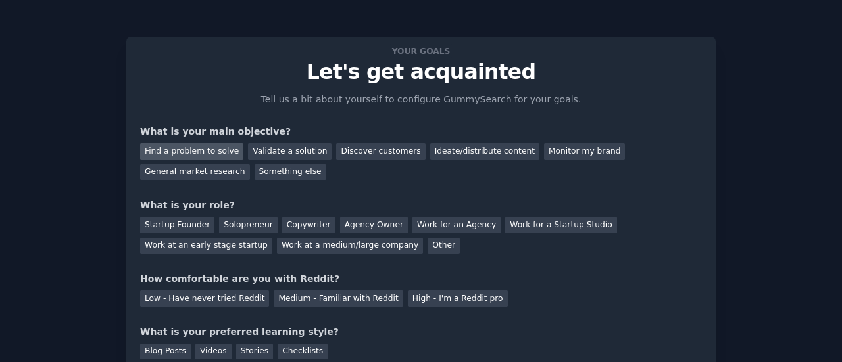 This screenshot has width=842, height=362. I want to click on div: High - I'm a Reddit pro, so click(458, 299).